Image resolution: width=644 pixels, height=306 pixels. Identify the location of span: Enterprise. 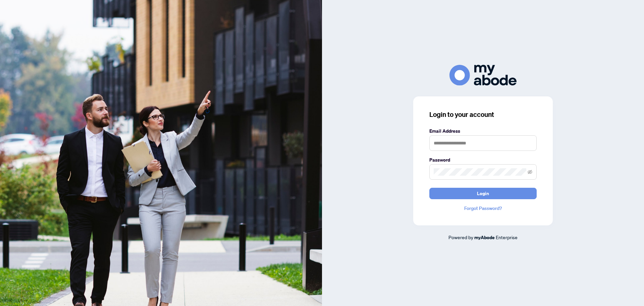
(507, 237).